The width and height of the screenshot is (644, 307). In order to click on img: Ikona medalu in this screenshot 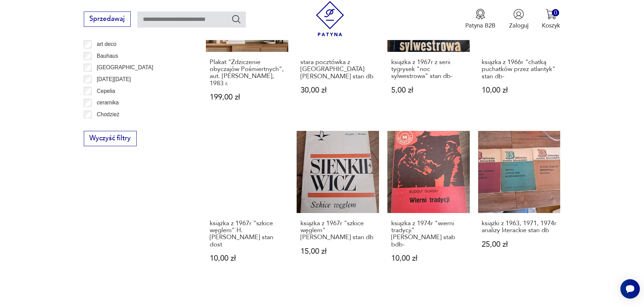, I will do `click(480, 14)`.